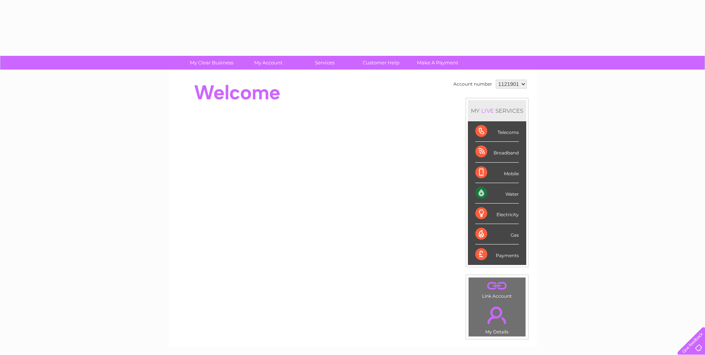 The height and width of the screenshot is (355, 705). What do you see at coordinates (381, 62) in the screenshot?
I see `a: Customer Help` at bounding box center [381, 62].